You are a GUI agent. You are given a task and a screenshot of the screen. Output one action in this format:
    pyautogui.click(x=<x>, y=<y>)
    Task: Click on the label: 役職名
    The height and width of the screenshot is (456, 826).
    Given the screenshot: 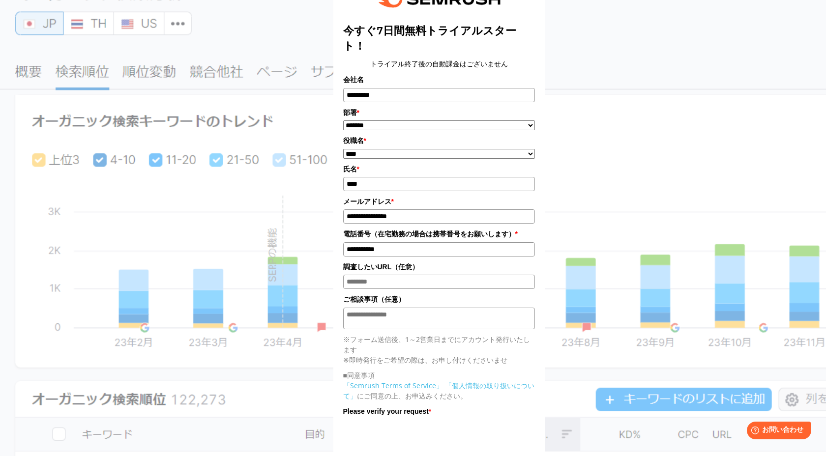 What is the action you would take?
    pyautogui.click(x=439, y=141)
    